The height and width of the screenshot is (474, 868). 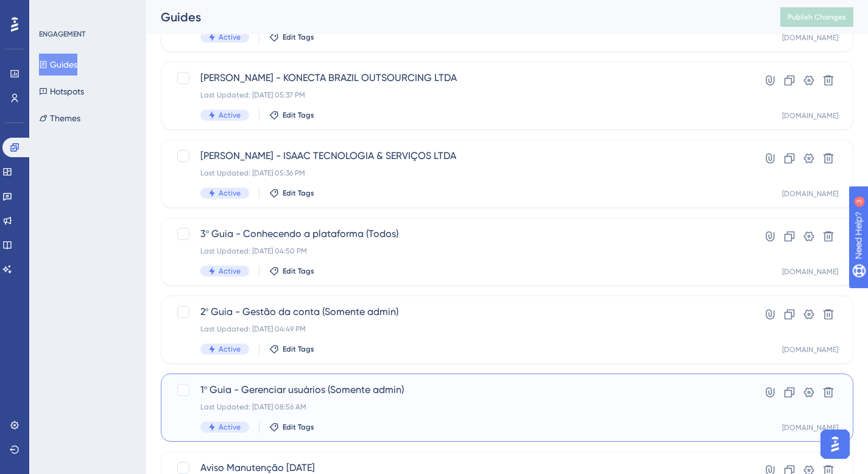 What do you see at coordinates (59, 118) in the screenshot?
I see `button: Themes` at bounding box center [59, 118].